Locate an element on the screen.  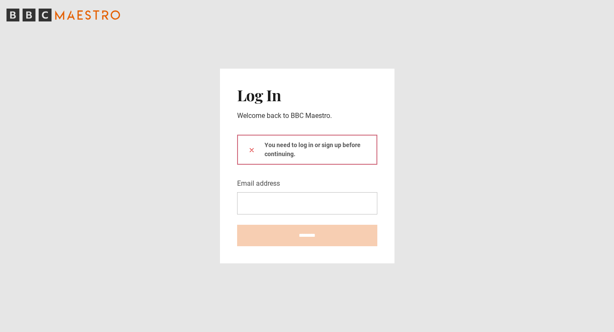
a: BBC Maestro is located at coordinates (63, 15).